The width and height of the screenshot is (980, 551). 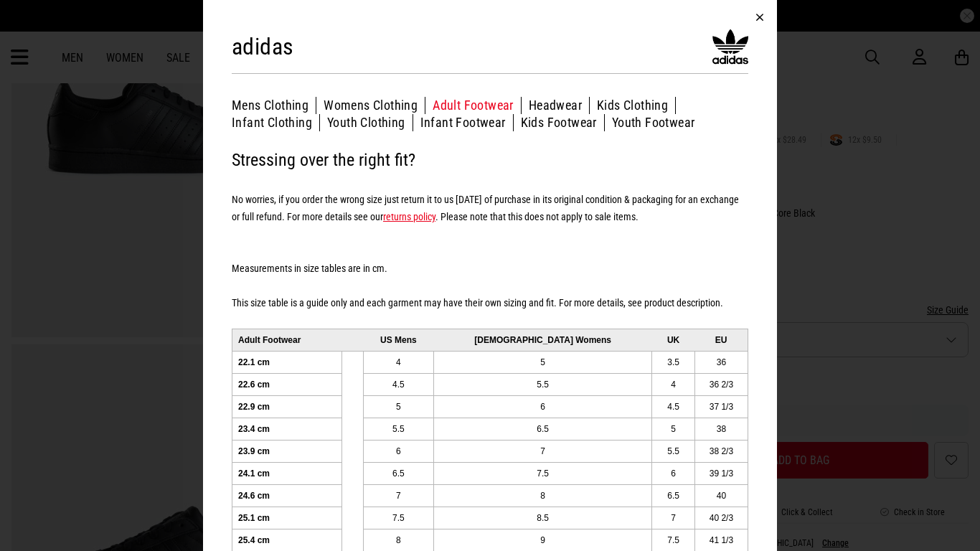 What do you see at coordinates (287, 362) in the screenshot?
I see `td: 22.1 cm` at bounding box center [287, 362].